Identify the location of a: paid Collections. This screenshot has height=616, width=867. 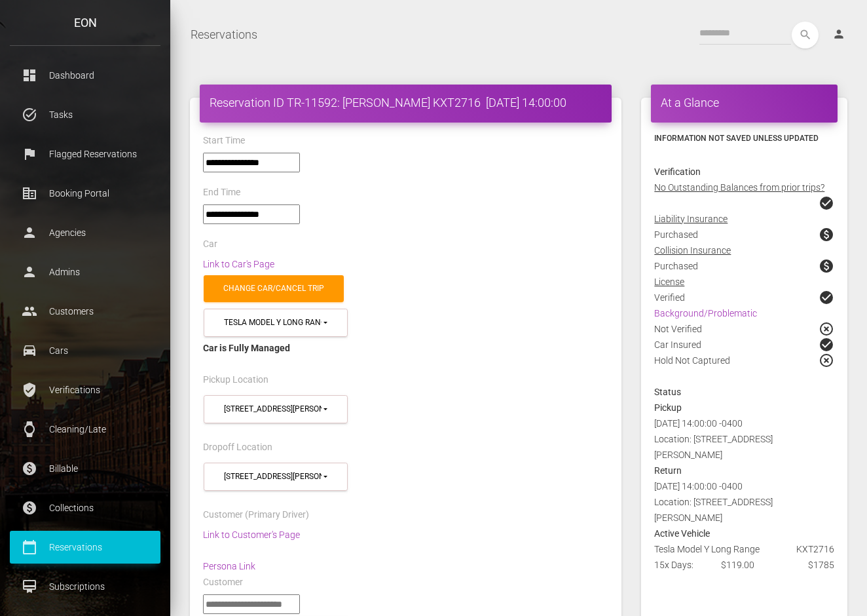
(85, 508).